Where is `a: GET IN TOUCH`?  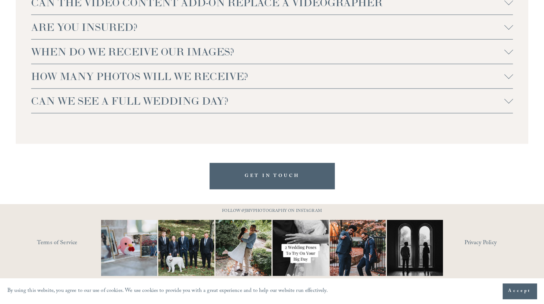 a: GET IN TOUCH is located at coordinates (272, 176).